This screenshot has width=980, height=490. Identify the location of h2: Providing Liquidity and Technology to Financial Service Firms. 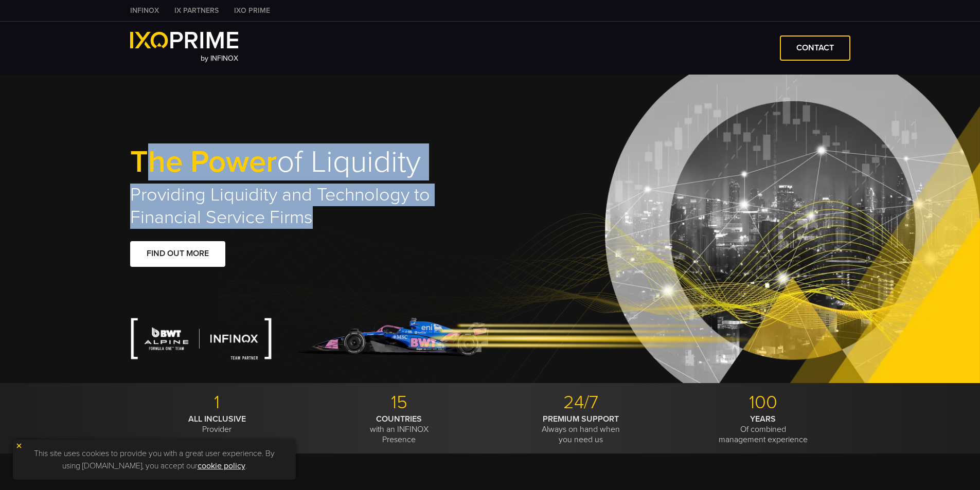
(310, 206).